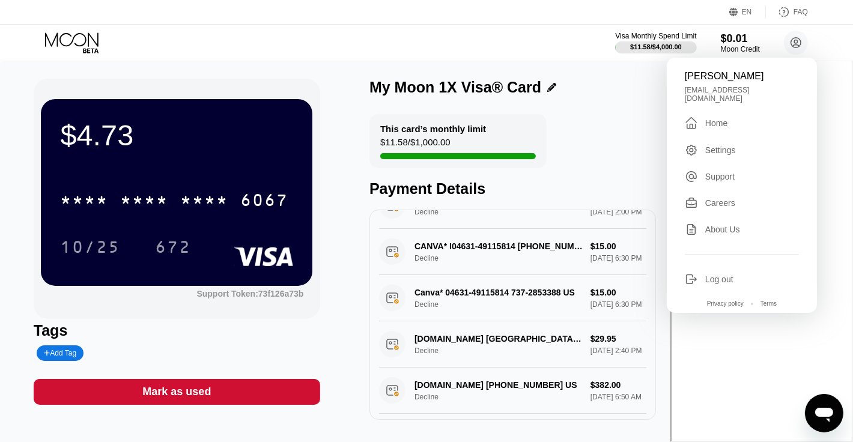 Image resolution: width=853 pixels, height=442 pixels. What do you see at coordinates (250, 294) in the screenshot?
I see `div: Support Token: 73f126a73b` at bounding box center [250, 294].